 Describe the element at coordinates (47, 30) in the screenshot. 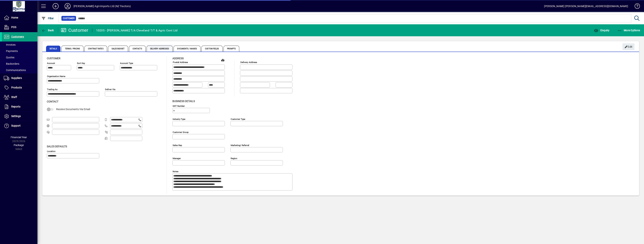

I see `button: Back` at that location.